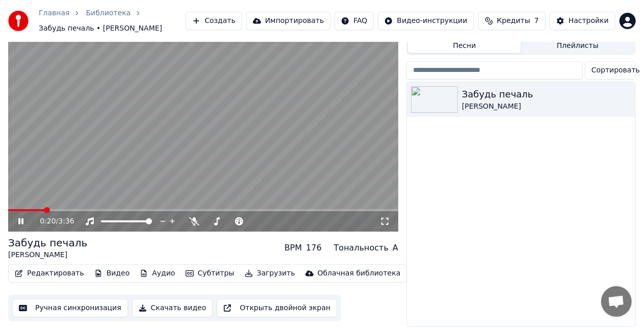 This screenshot has height=327, width=644. I want to click on button: Ручная синхронизация, so click(70, 308).